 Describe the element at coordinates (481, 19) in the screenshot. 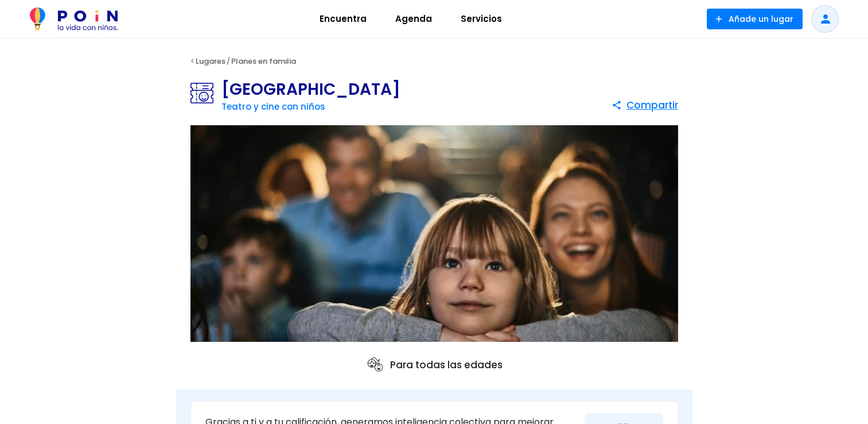

I see `span: Servicios` at that location.